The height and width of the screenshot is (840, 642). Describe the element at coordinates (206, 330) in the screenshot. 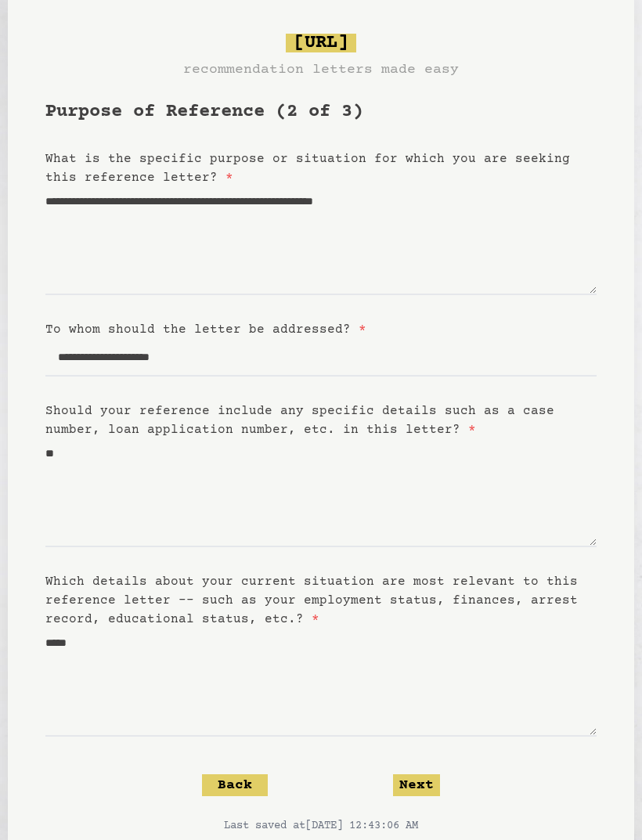

I see `label: To whom should the letter be addressed?` at that location.